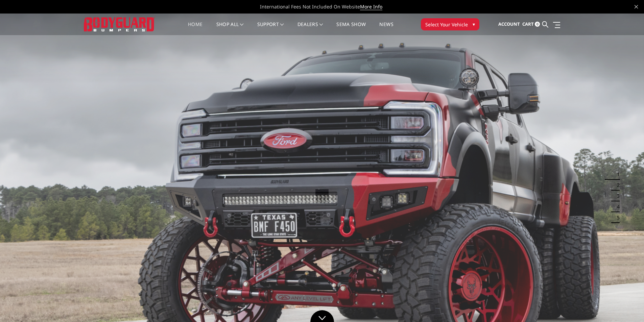 This screenshot has width=644, height=322. Describe the element at coordinates (616, 218) in the screenshot. I see `button: 5 of 5` at that location.